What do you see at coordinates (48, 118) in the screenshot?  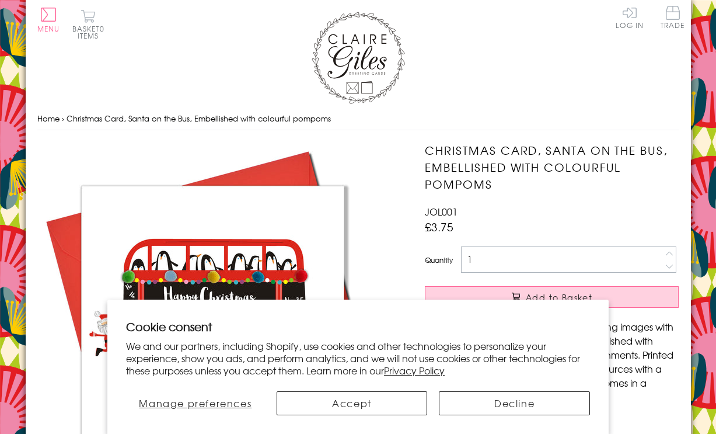 I see `a: Home` at bounding box center [48, 118].